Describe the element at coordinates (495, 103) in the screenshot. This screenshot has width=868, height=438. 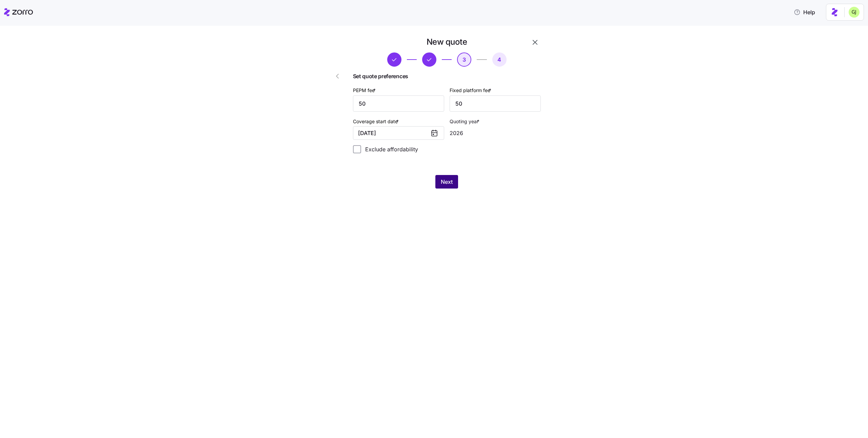
I see `input: Fixed platform fee $` at that location.